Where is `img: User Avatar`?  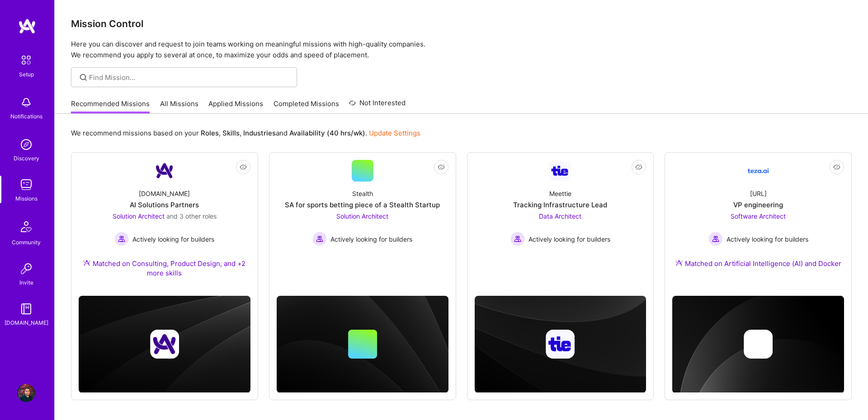 img: User Avatar is located at coordinates (26, 393).